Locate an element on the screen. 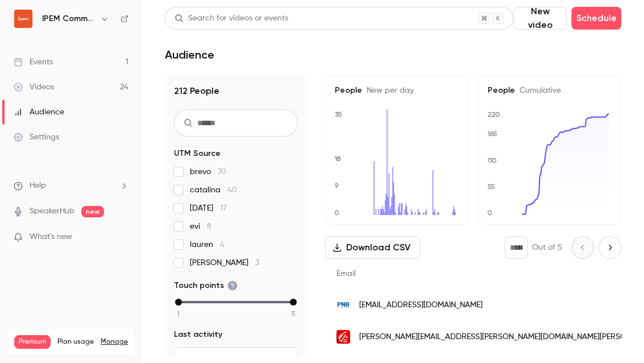 The height and width of the screenshot is (363, 644). img: IPEM Community is located at coordinates (24, 19).